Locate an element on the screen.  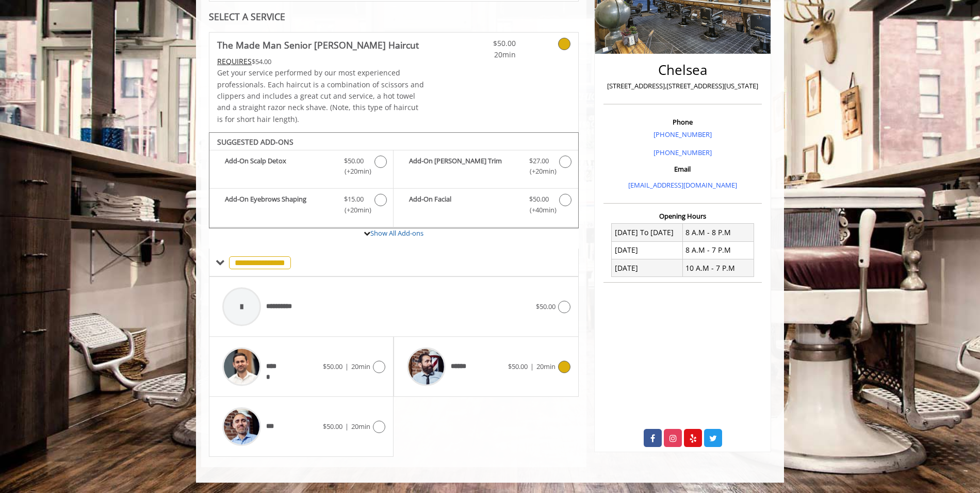
a: Show All Add-ons is located at coordinates (397, 233).